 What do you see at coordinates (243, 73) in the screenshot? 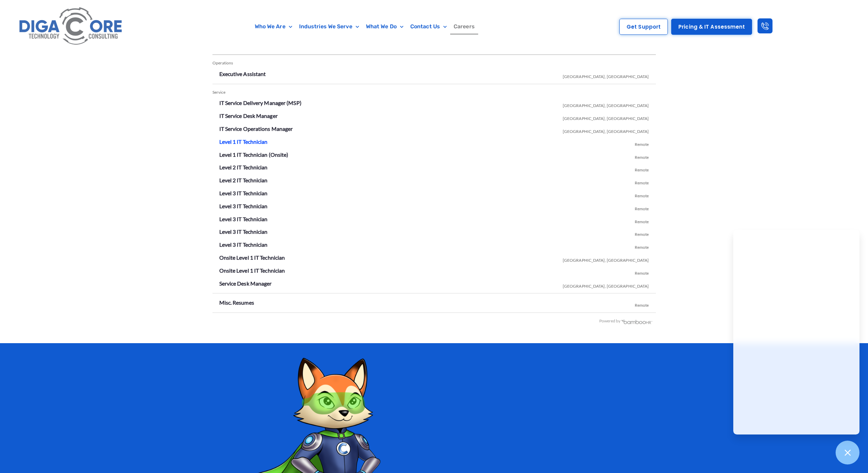
I see `a: Executive Assistant` at bounding box center [243, 73].